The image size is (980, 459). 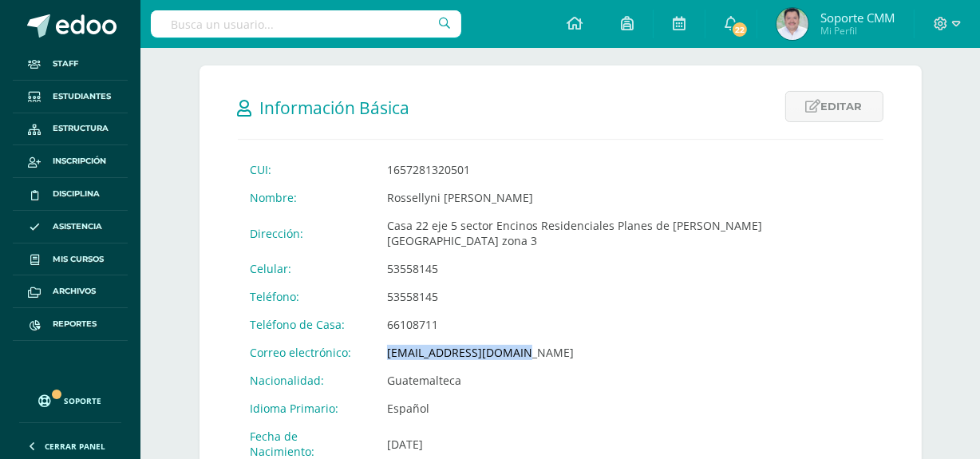 I want to click on td: Guatemalteca, so click(x=628, y=381).